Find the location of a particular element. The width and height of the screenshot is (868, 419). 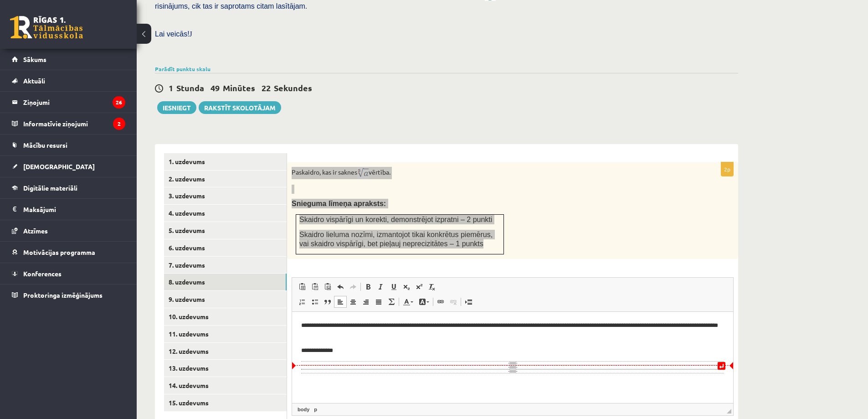

a: Aktuāli is located at coordinates (68, 81).